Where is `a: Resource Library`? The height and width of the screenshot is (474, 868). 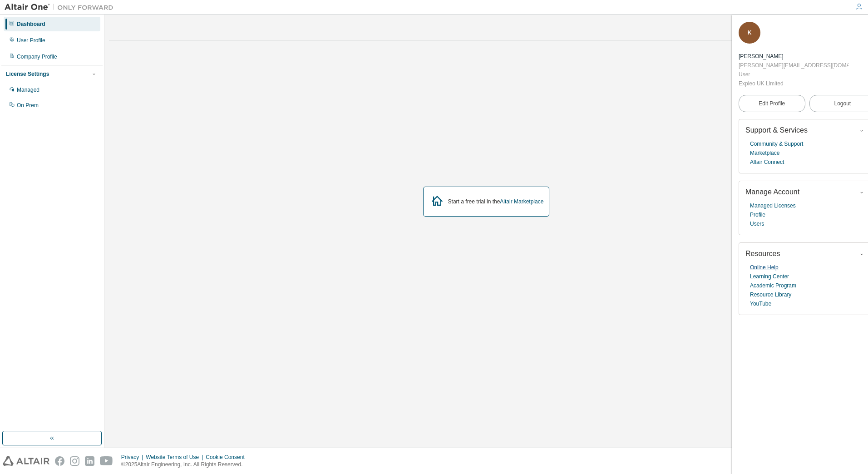 a: Resource Library is located at coordinates (770, 295).